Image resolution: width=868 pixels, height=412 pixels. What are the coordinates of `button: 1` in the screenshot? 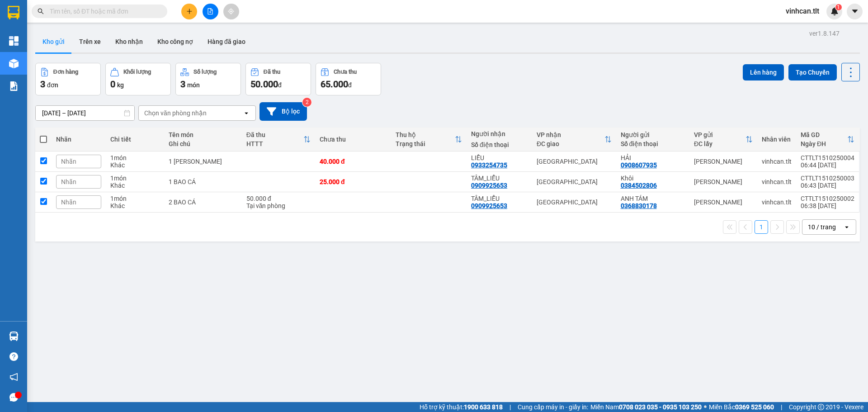 It's located at (761, 227).